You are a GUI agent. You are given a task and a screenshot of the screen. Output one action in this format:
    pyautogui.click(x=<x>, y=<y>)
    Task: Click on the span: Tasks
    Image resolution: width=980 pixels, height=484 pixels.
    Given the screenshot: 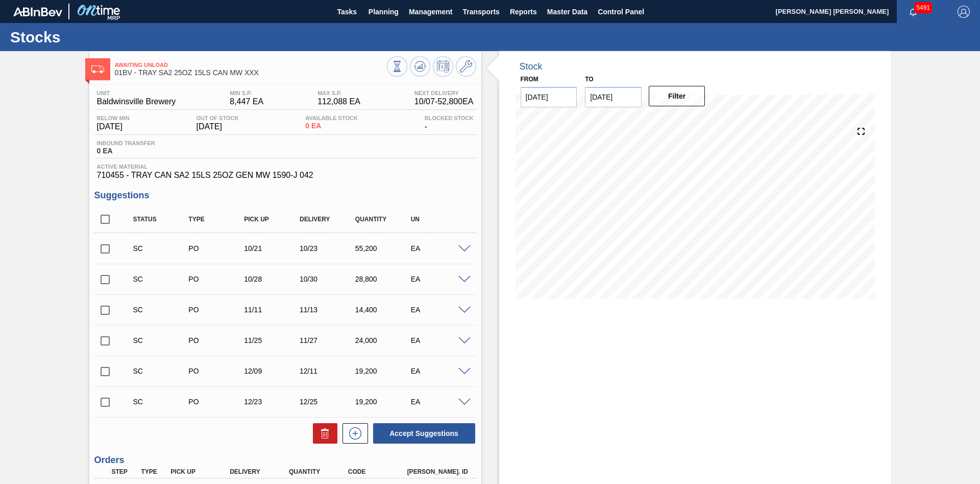 What is the action you would take?
    pyautogui.click(x=347, y=12)
    